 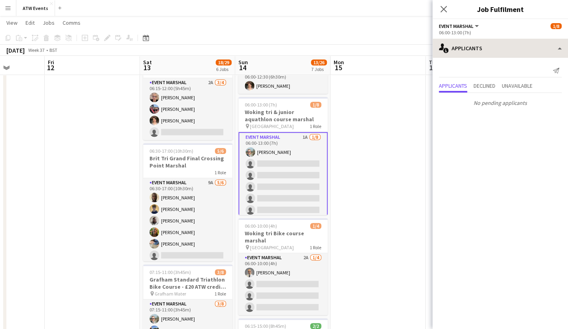 I want to click on span: 06:30-17:00 (10h30m), so click(x=172, y=151).